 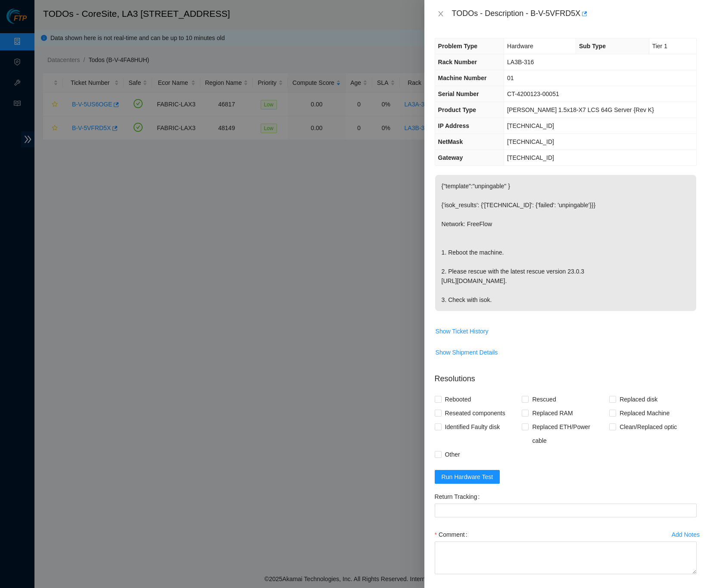 What do you see at coordinates (454, 126) in the screenshot?
I see `span: IP Address` at bounding box center [454, 126].